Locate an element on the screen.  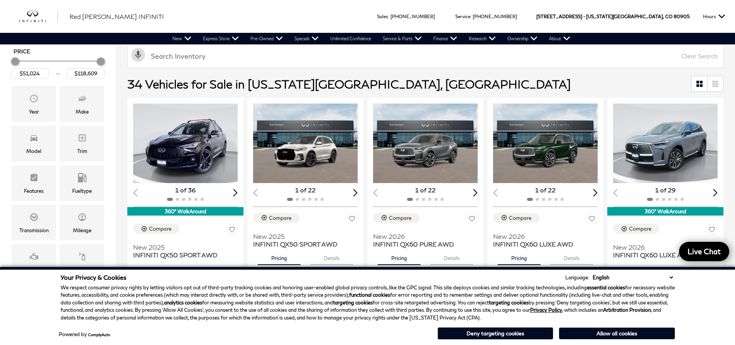
div: ModelModel is located at coordinates (34, 143).